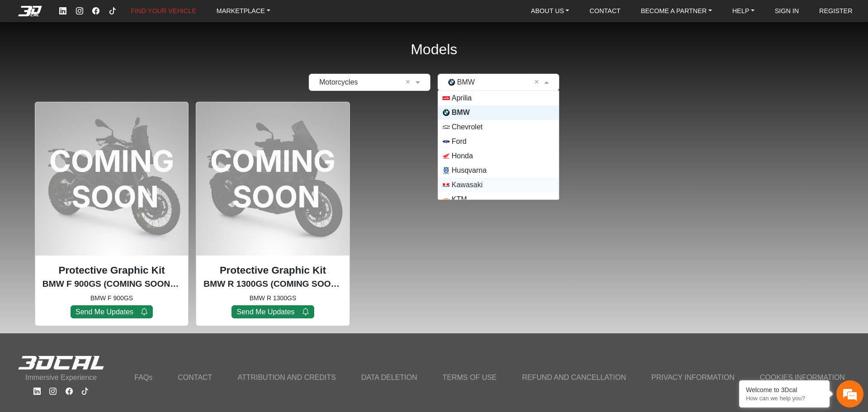 This screenshot has width=868, height=412. Describe the element at coordinates (112, 298) in the screenshot. I see `small: BMW F 900GS` at that location.